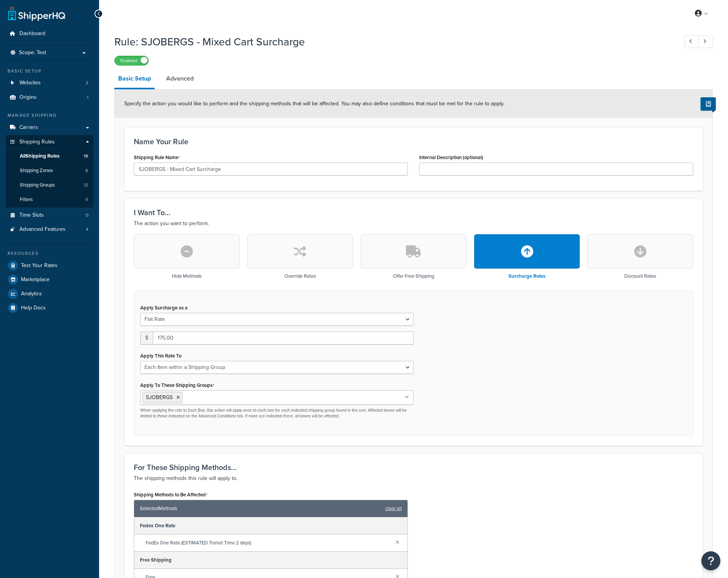  I want to click on label: Apply Surcharge as a, so click(164, 308).